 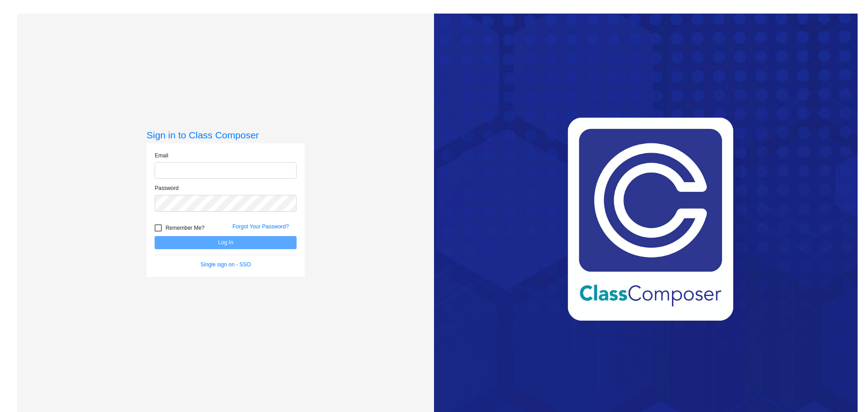 What do you see at coordinates (261, 227) in the screenshot?
I see `a: Forgot Your Password?` at bounding box center [261, 227].